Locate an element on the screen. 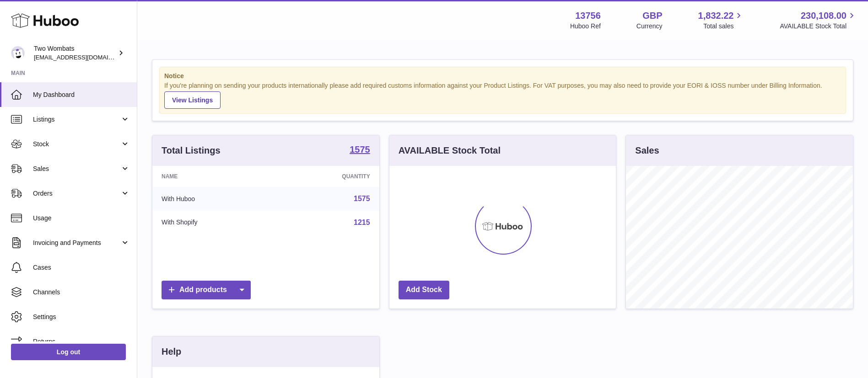 The height and width of the screenshot is (378, 868). strong: Notice is located at coordinates (502, 76).